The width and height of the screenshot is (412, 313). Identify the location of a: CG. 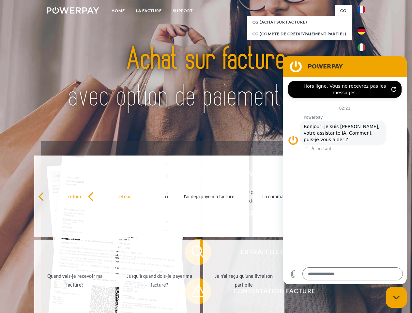
(343, 11).